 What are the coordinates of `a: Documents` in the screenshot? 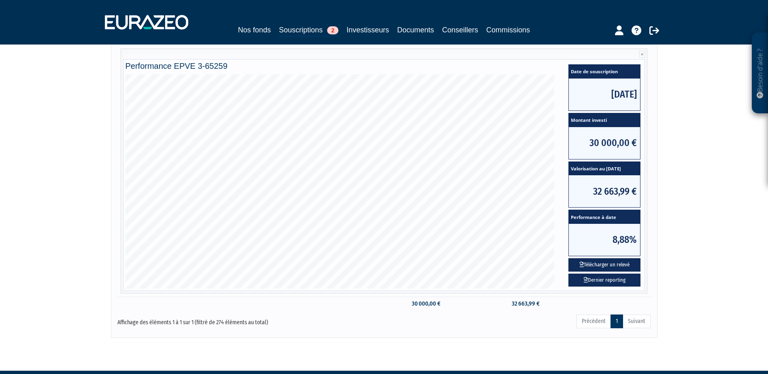 It's located at (415, 30).